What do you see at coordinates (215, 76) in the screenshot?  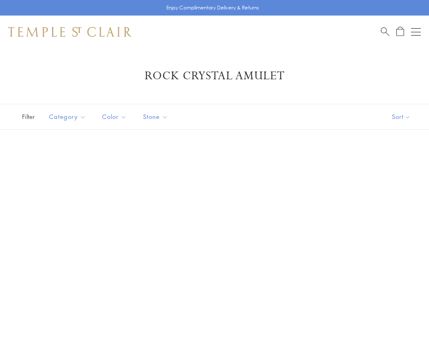 I see `h1: Rock Crystal Amulet` at bounding box center [215, 76].